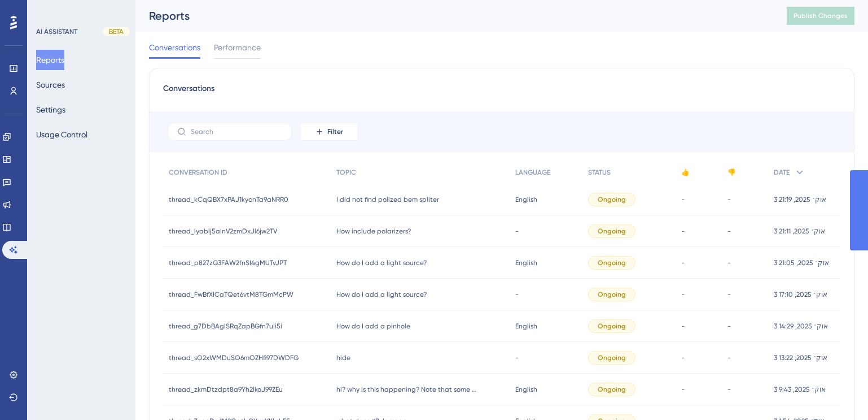 This screenshot has width=868, height=420. Describe the element at coordinates (782, 173) in the screenshot. I see `span: DATE` at that location.